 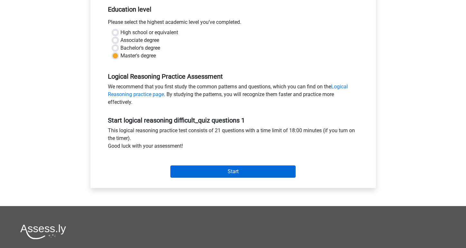 I want to click on h5: Logical Reasoning Practice Assessment, so click(x=233, y=76).